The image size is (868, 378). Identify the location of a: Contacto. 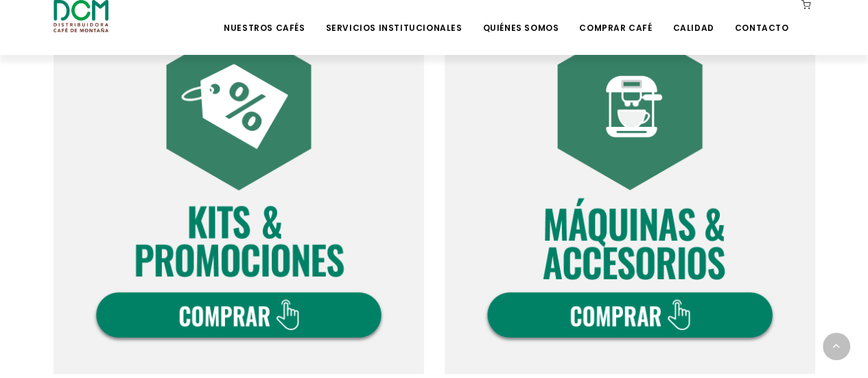
(762, 17).